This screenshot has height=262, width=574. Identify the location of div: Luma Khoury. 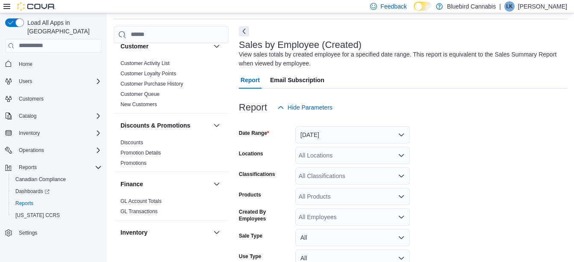
(509, 6).